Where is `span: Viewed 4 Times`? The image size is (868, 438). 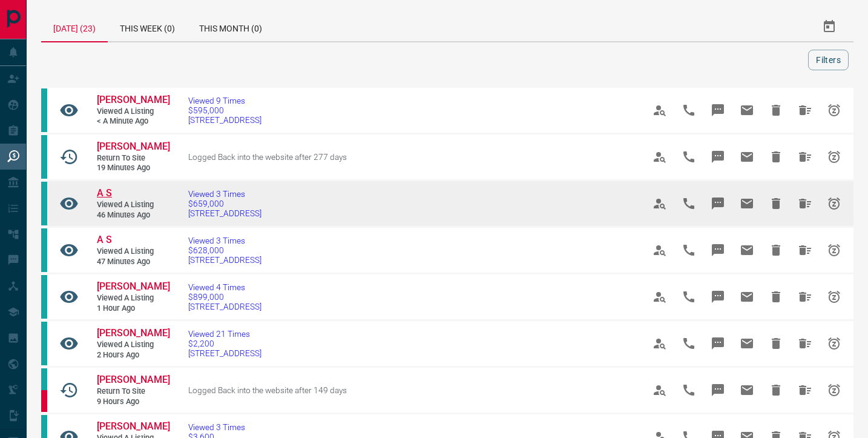 span: Viewed 4 Times is located at coordinates (225, 287).